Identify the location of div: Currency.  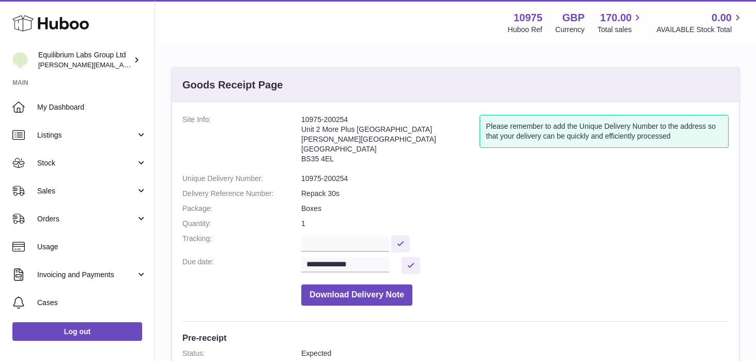
(570, 29).